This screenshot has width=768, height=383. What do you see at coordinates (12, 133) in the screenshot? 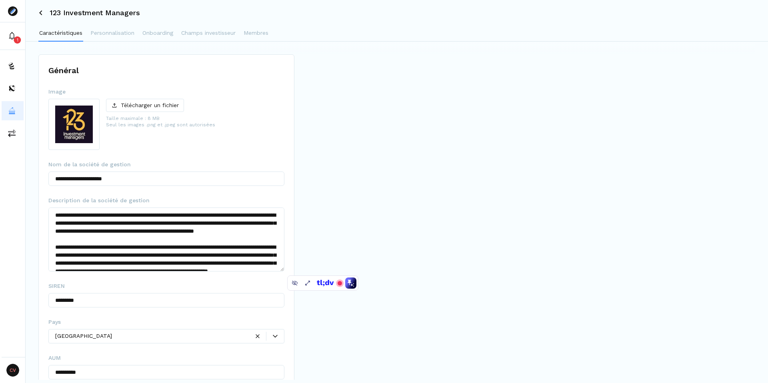
I see `img: commissions` at bounding box center [12, 133].